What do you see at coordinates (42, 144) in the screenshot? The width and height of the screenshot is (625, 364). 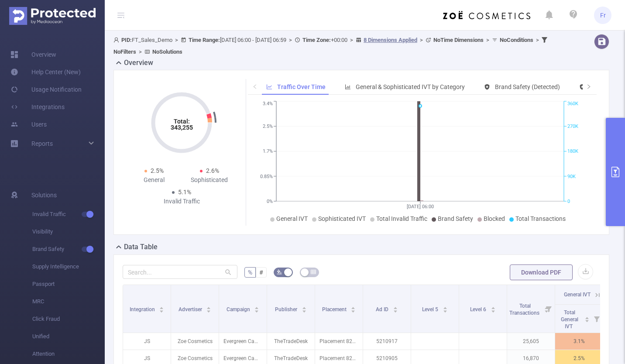 I see `span: Reports` at bounding box center [42, 144].